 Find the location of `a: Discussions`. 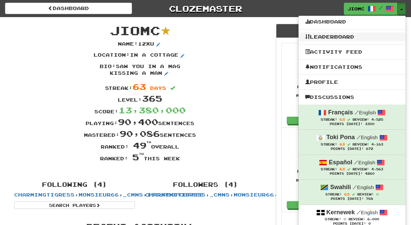

a: Discussions is located at coordinates (352, 97).